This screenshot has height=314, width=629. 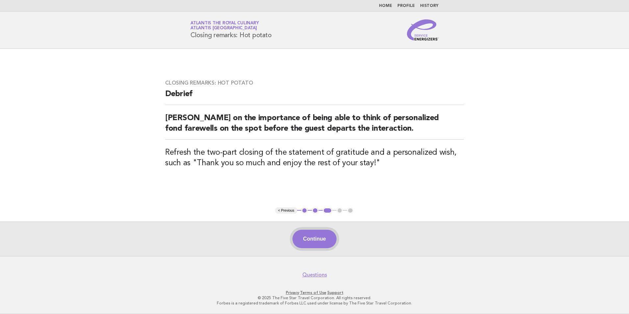 What do you see at coordinates (314, 275) in the screenshot?
I see `a: Questions` at bounding box center [314, 275].